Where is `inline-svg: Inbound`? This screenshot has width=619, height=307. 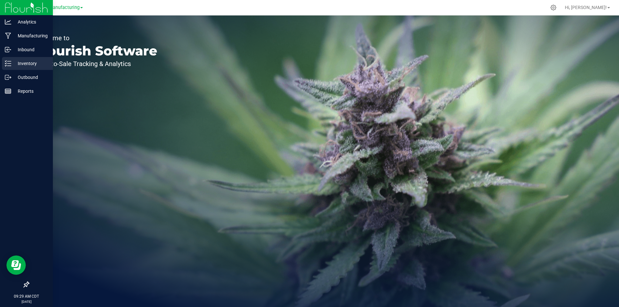 inline-svg: Inbound is located at coordinates (8, 50).